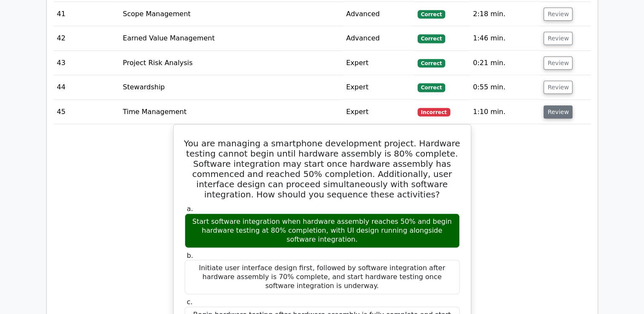 The image size is (644, 314). What do you see at coordinates (190, 255) in the screenshot?
I see `span: b.` at bounding box center [190, 255].